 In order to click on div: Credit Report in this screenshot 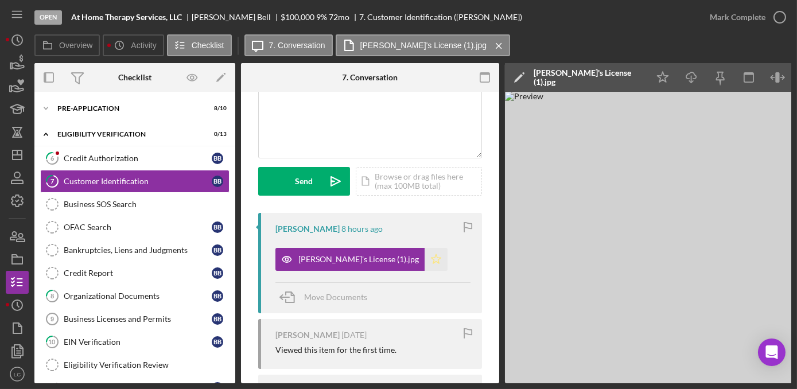, I will do `click(138, 273)`.